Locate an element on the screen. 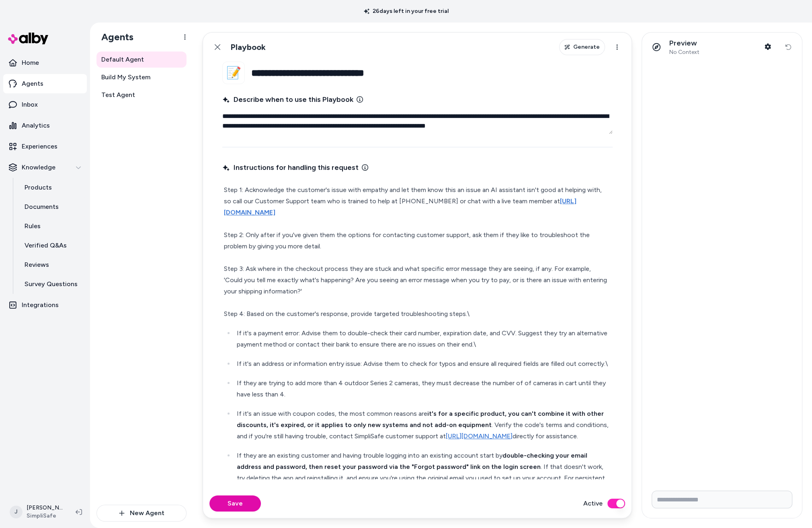 Image resolution: width=812 pixels, height=528 pixels. p: Documents is located at coordinates (41, 207).